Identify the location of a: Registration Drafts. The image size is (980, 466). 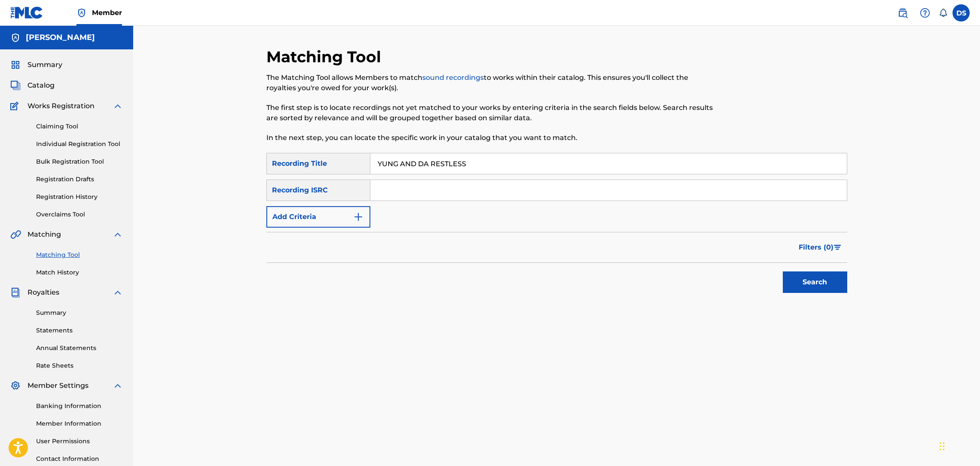
(80, 179).